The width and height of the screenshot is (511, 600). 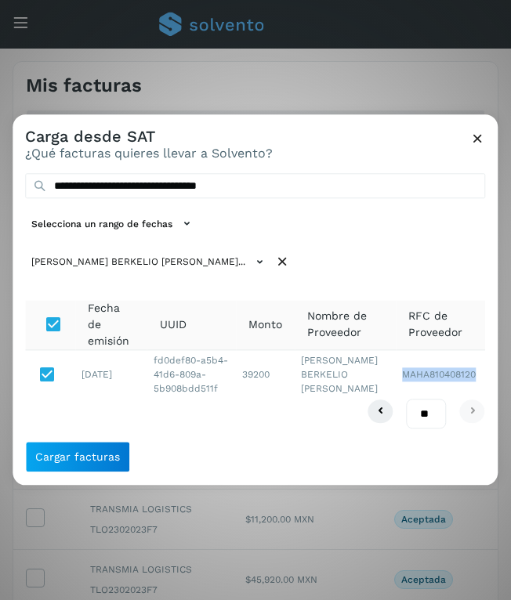 What do you see at coordinates (149, 136) in the screenshot?
I see `h3: Carga desde SAT` at bounding box center [149, 136].